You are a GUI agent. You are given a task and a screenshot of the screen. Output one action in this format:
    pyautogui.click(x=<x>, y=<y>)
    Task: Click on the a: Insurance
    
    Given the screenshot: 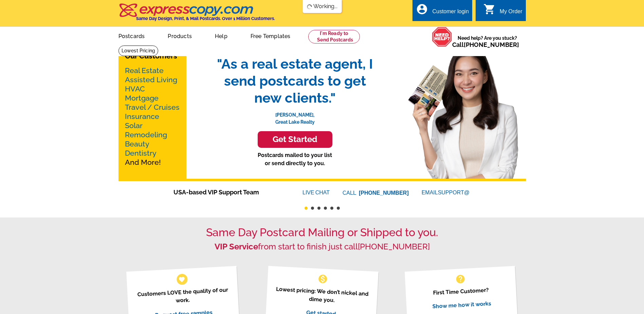 What is the action you would take?
    pyautogui.click(x=142, y=116)
    